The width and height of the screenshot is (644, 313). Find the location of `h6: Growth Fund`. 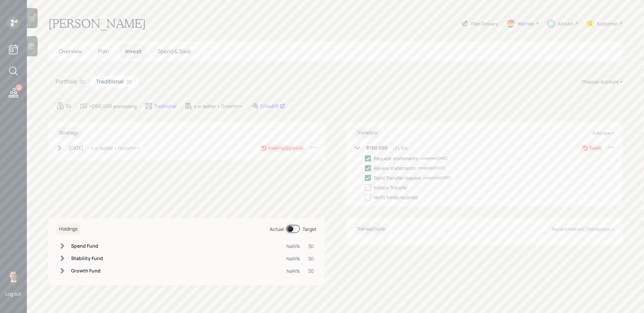

h6: Growth Fund is located at coordinates (87, 271).